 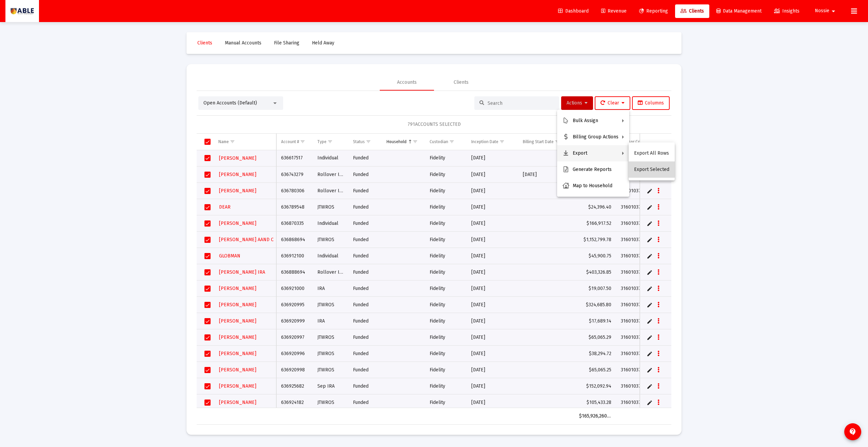 What do you see at coordinates (593, 169) in the screenshot?
I see `button: Generate Reports` at bounding box center [593, 169].